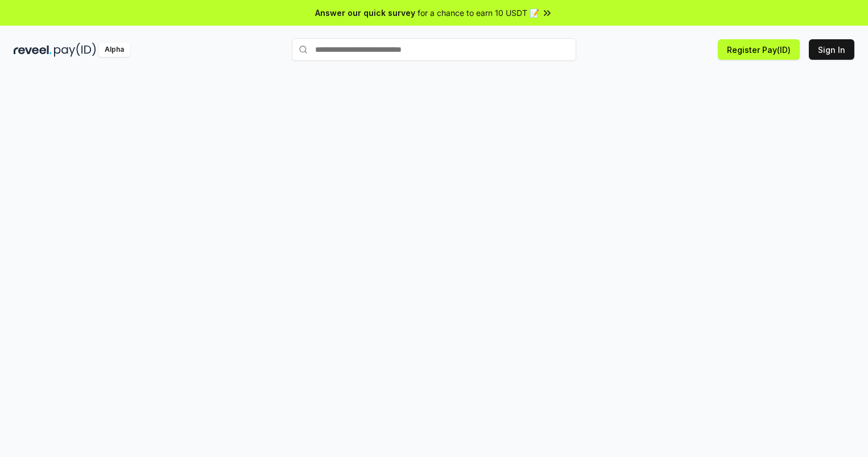 The width and height of the screenshot is (868, 457). Describe the element at coordinates (75, 50) in the screenshot. I see `img: pay_id` at that location.